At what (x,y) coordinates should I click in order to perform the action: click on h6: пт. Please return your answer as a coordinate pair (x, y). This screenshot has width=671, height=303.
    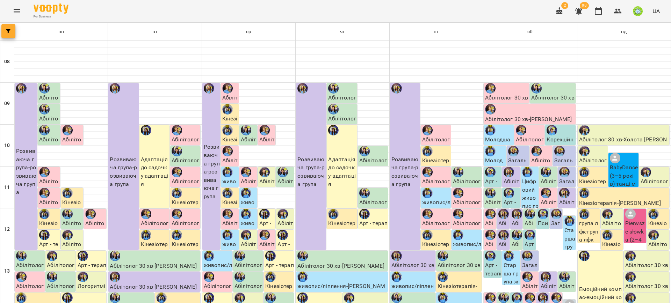
    Looking at the image, I should click on (436, 32).